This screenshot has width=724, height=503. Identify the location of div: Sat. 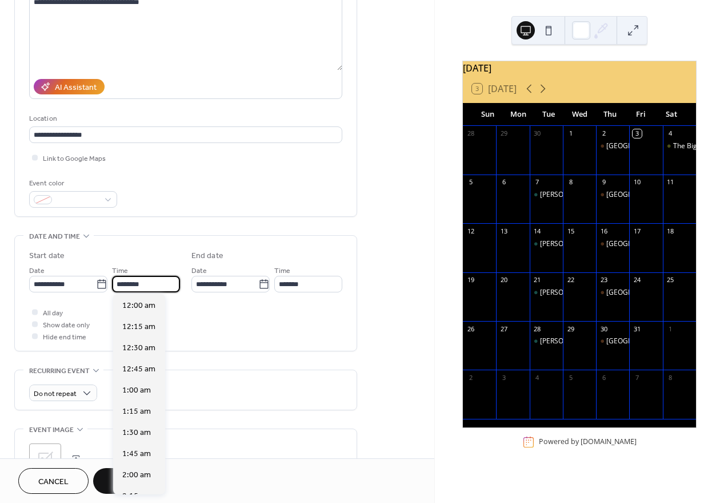
(672, 114).